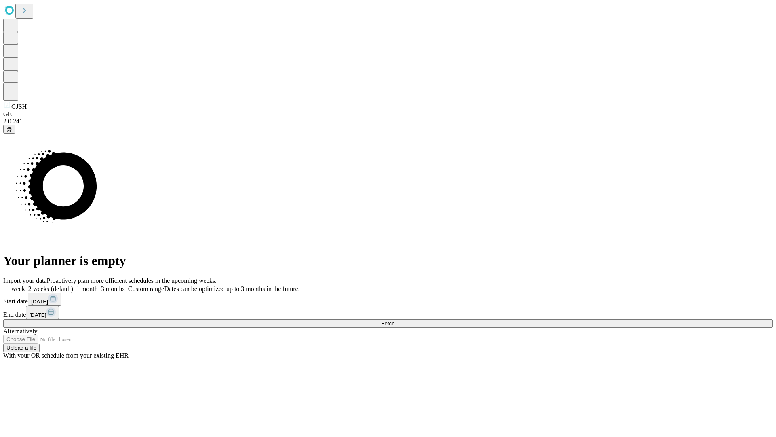 The height and width of the screenshot is (437, 776). Describe the element at coordinates (113, 288) in the screenshot. I see `span: 3 months` at that location.